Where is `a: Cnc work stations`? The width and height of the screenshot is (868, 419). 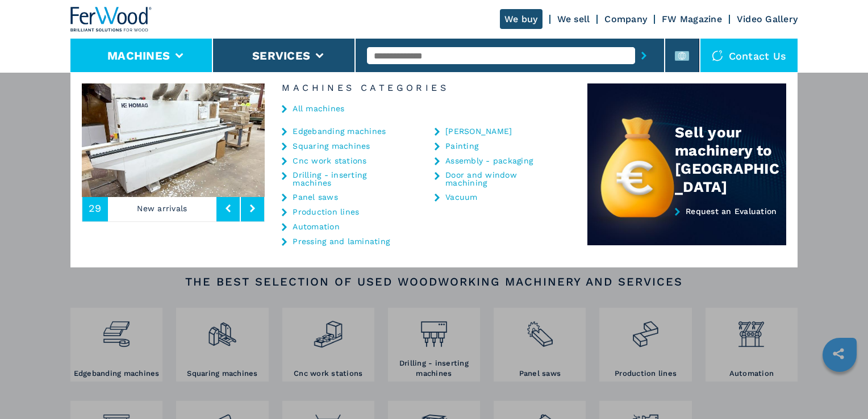 a: Cnc work stations is located at coordinates (330, 161).